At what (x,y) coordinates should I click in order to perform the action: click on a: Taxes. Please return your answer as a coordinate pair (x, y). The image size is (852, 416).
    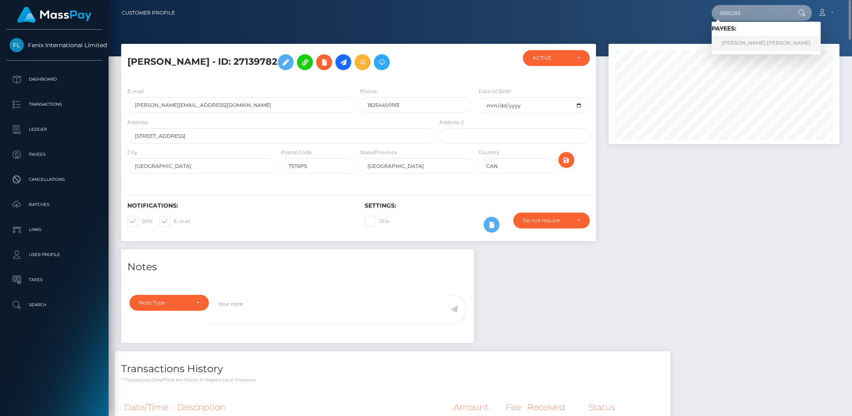
    Looking at the image, I should click on (54, 280).